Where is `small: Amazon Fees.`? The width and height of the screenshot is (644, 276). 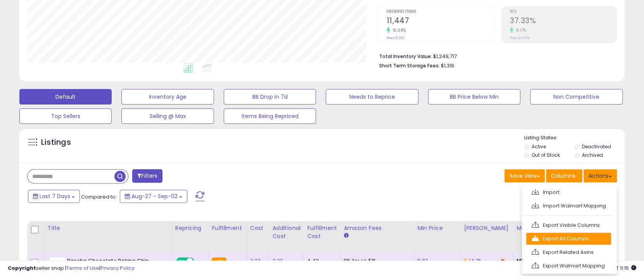
small: Amazon Fees. is located at coordinates (346, 236).